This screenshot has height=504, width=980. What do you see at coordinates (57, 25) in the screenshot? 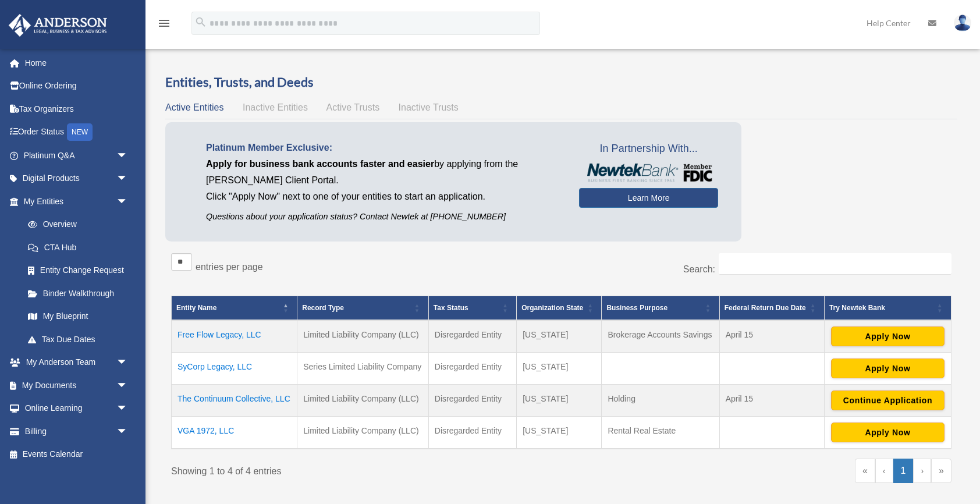
I see `img: Anderson Advisors Platinum Portal` at bounding box center [57, 25].